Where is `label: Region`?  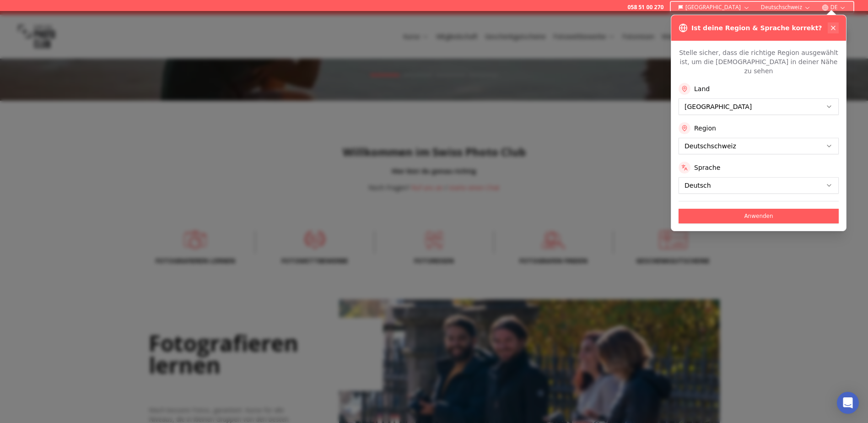 label: Region is located at coordinates (705, 128).